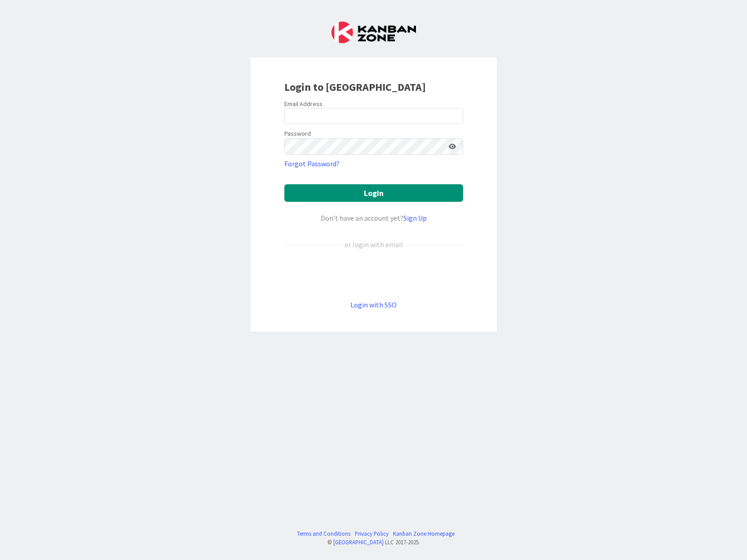 The image size is (747, 560). I want to click on a: Privacy Policy, so click(372, 533).